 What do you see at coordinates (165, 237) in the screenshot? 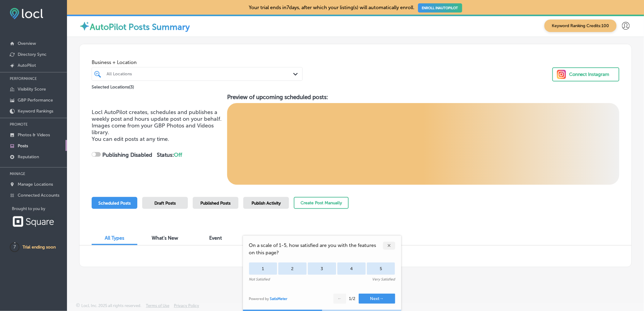
I see `span: What's New` at bounding box center [165, 237].